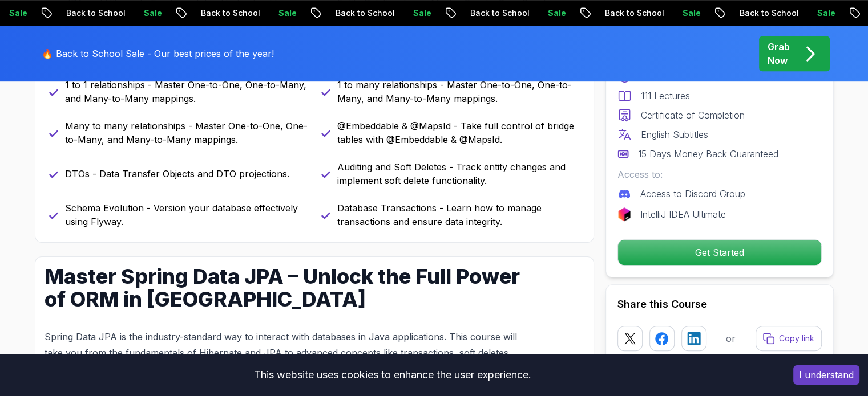 Image resolution: width=868 pixels, height=396 pixels. Describe the element at coordinates (186, 92) in the screenshot. I see `p: 1 to 1 relationships - Master One-to-One, One-to-Many, and Many-to-Many mappings.` at that location.